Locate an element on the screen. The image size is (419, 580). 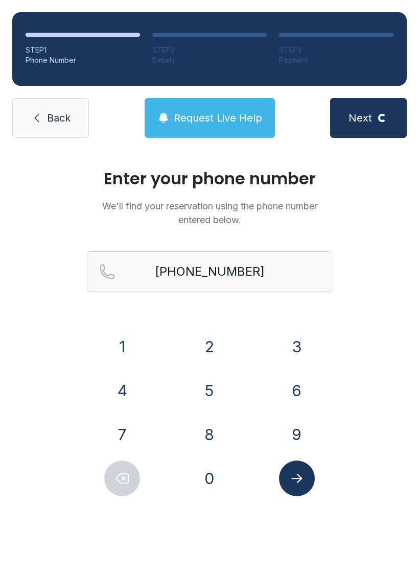
button: 3 is located at coordinates (297, 347).